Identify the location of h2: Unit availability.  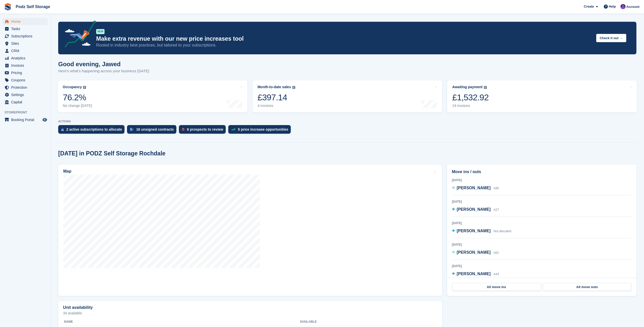
(78, 307).